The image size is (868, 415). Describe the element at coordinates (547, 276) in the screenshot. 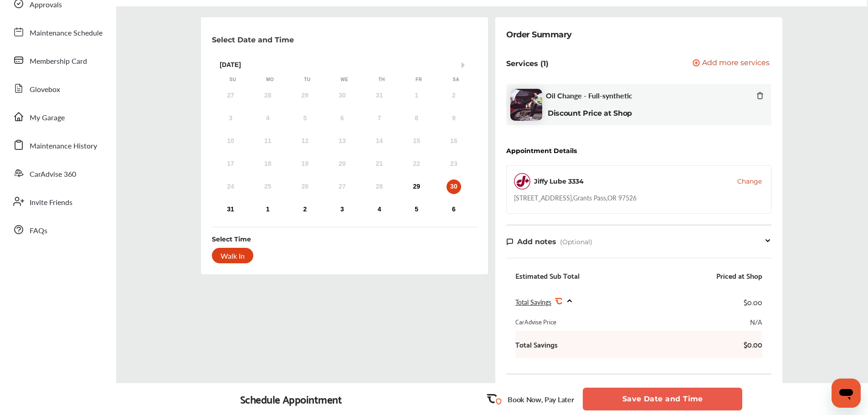

I see `div: Estimated Sub Total` at that location.